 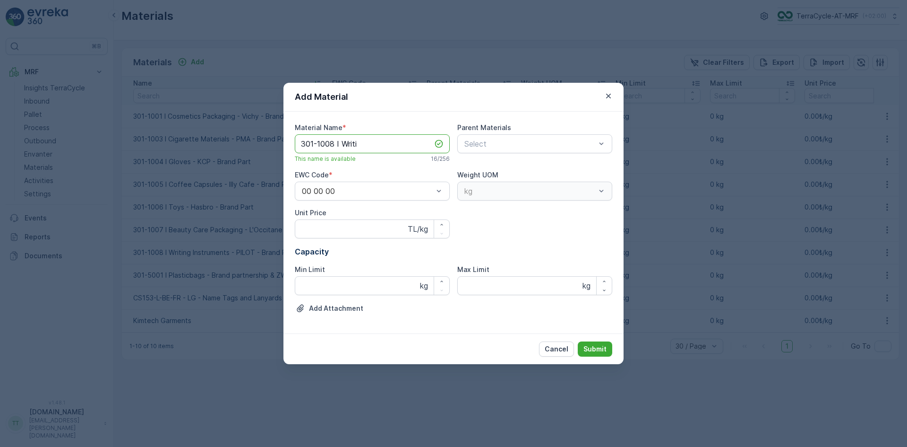 What do you see at coordinates (484, 127) in the screenshot?
I see `label: Parent Materials` at bounding box center [484, 127].